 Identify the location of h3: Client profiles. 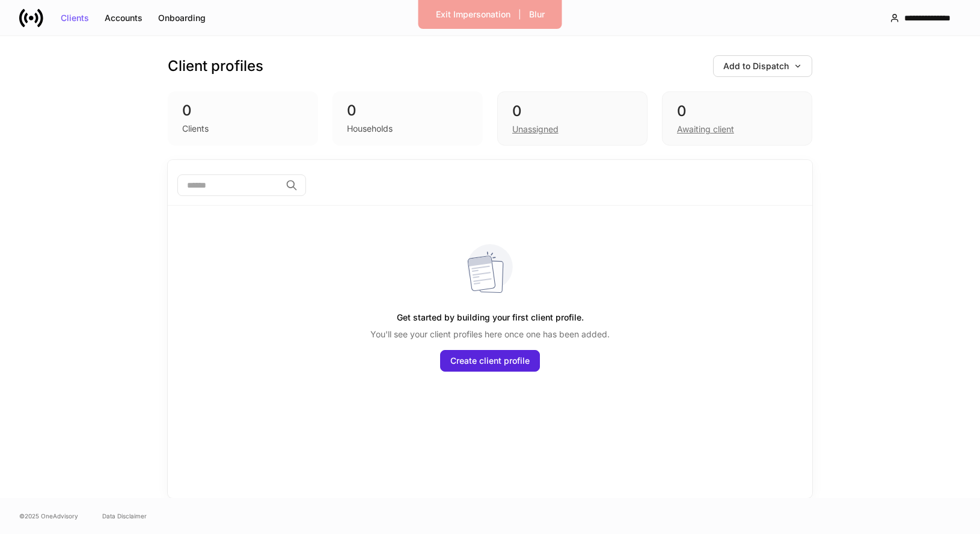
(215, 66).